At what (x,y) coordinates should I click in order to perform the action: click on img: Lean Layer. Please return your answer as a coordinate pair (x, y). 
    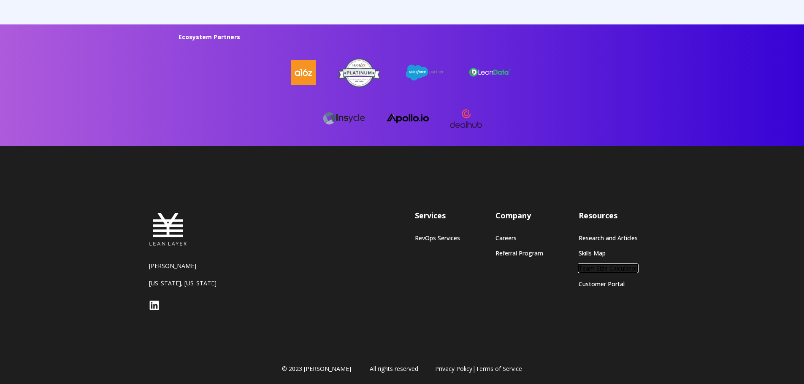
    Looking at the image, I should click on (168, 230).